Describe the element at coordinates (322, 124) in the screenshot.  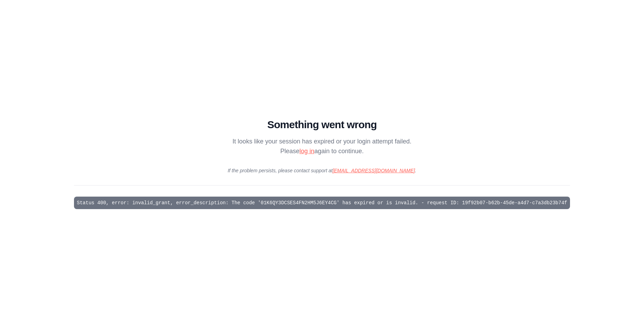
I see `h1: Something went wrong` at that location.